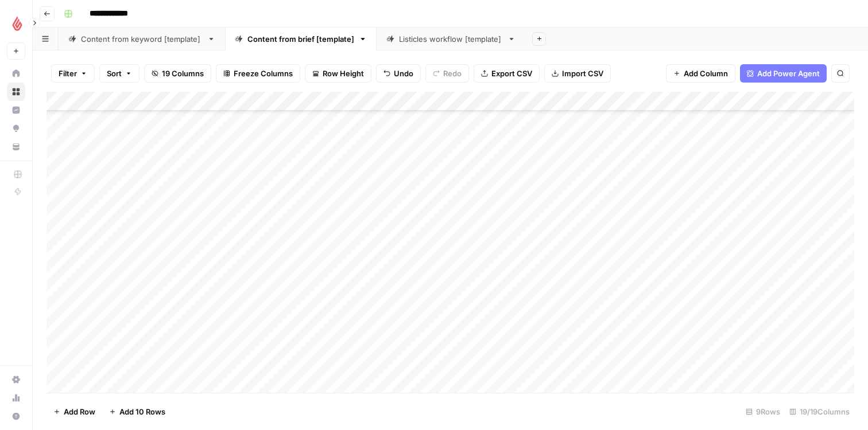 The height and width of the screenshot is (430, 868). Describe the element at coordinates (301, 39) in the screenshot. I see `div: Content from brief [template]` at that location.